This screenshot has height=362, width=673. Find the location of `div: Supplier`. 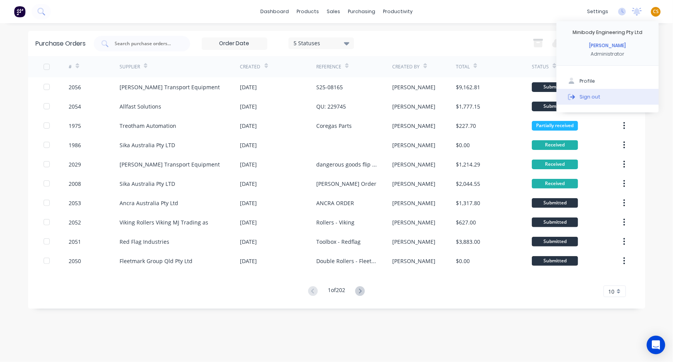

div: Supplier is located at coordinates (130, 67).